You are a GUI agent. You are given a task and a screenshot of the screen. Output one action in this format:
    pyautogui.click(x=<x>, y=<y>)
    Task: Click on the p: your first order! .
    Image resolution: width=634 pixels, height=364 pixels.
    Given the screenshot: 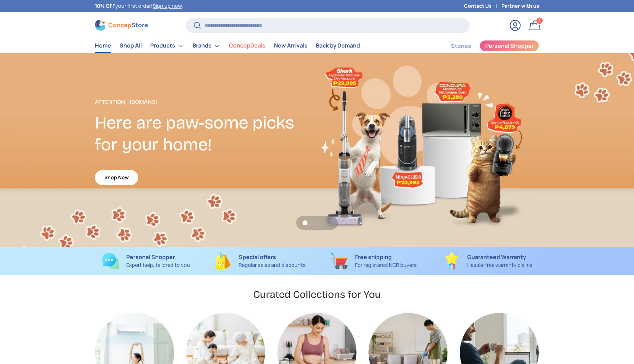 What is the action you would take?
    pyautogui.click(x=139, y=6)
    